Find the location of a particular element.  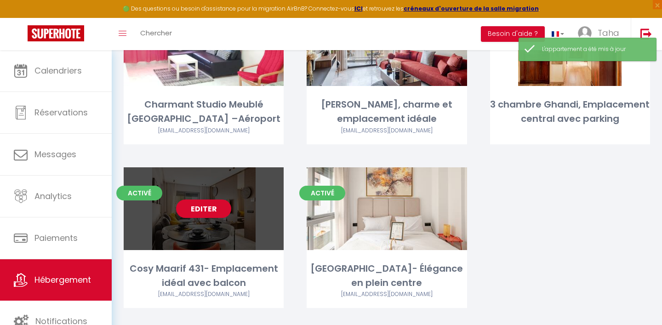

div: L'appartement a été mis à jour is located at coordinates (595, 49).